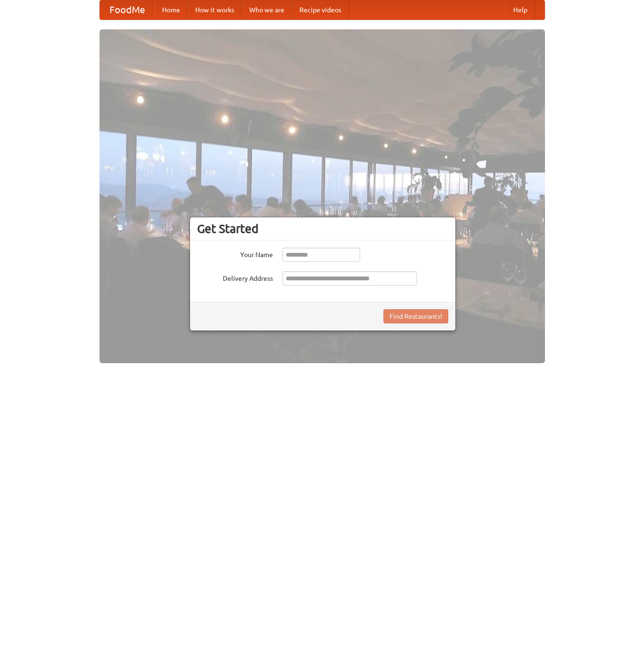  Describe the element at coordinates (322, 229) in the screenshot. I see `h3: Get Started` at that location.